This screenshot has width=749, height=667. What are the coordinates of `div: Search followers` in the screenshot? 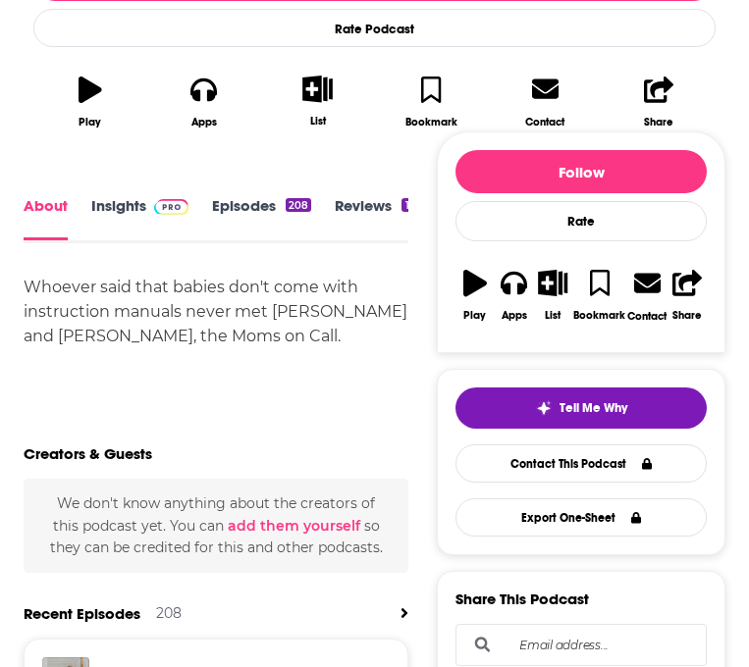 It's located at (581, 645).